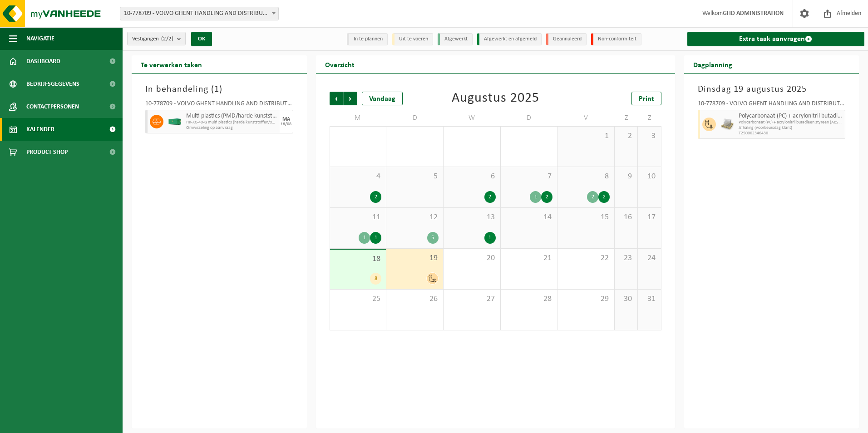 Image resolution: width=868 pixels, height=433 pixels. I want to click on a: Print, so click(647, 98).